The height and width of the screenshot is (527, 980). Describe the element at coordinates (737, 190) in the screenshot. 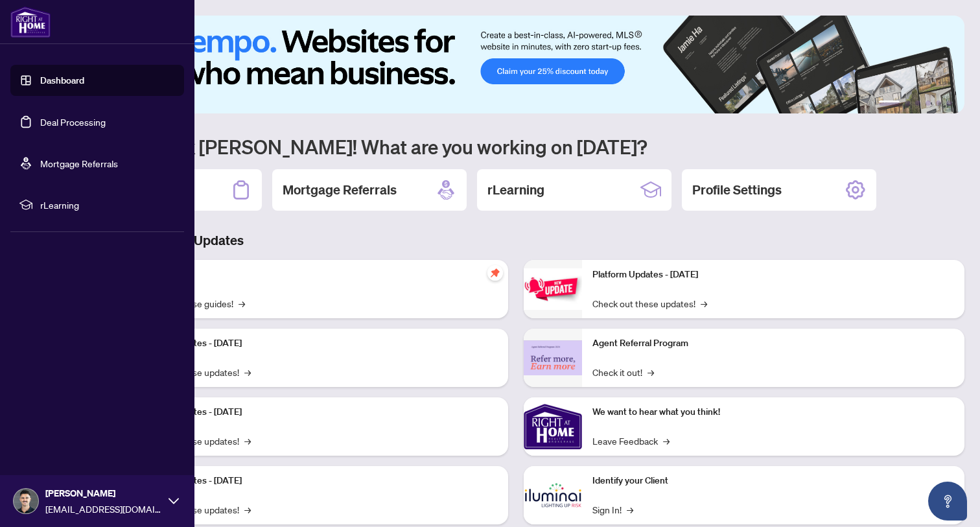

I see `h2: Profile Settings` at that location.